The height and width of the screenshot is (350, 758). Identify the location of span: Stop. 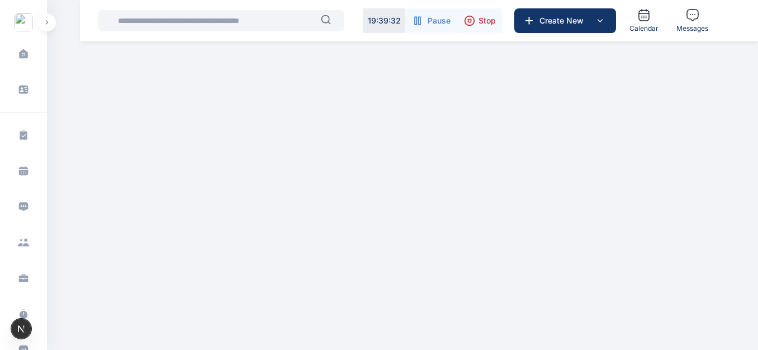
(487, 21).